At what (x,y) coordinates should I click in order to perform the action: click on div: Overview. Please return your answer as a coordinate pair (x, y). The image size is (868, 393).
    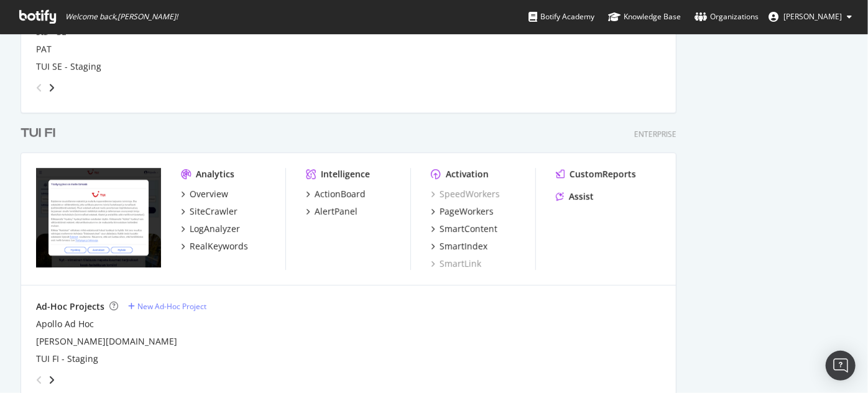
    Looking at the image, I should click on (209, 194).